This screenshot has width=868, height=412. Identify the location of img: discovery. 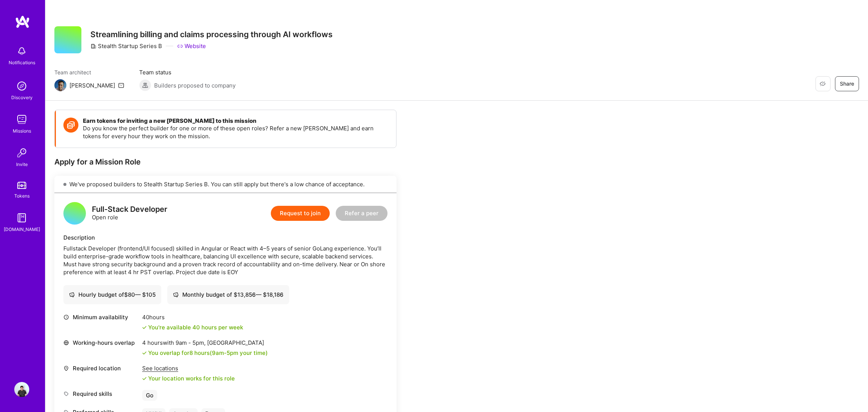
(22, 86).